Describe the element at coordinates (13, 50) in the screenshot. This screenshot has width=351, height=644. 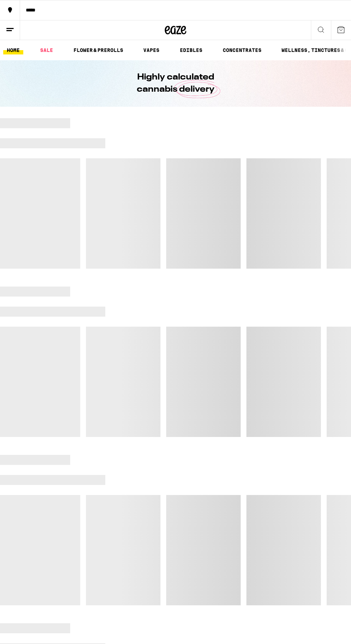
I see `a: HOME` at that location.